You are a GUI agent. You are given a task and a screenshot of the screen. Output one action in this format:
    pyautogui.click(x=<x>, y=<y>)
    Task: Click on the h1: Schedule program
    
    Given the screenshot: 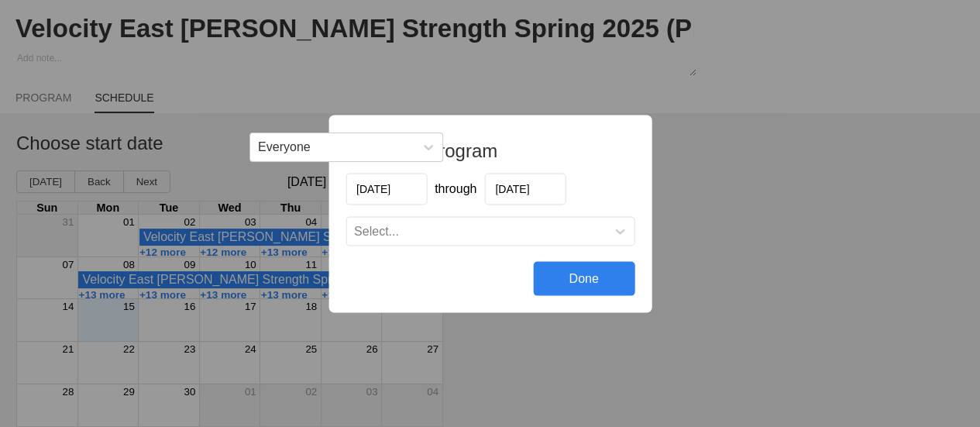 What is the action you would take?
    pyautogui.click(x=490, y=151)
    